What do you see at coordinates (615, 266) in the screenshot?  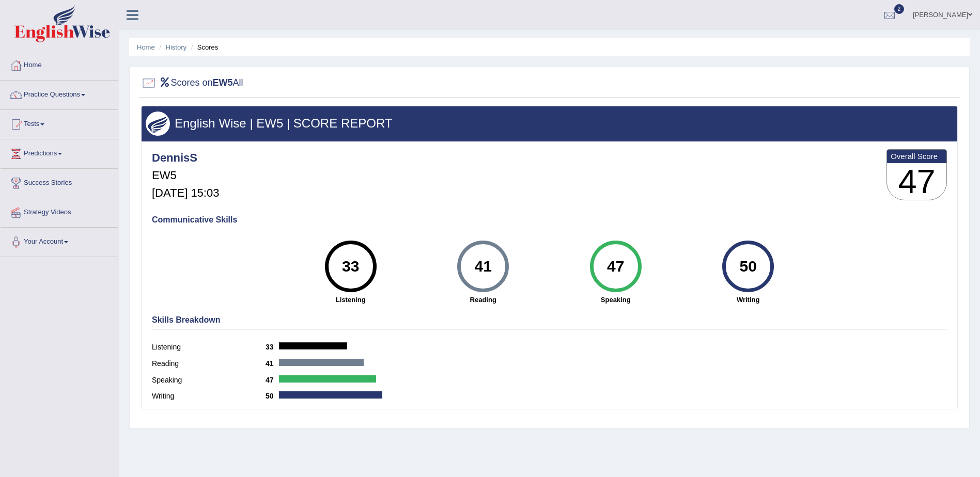 I see `div: 47` at bounding box center [615, 266].